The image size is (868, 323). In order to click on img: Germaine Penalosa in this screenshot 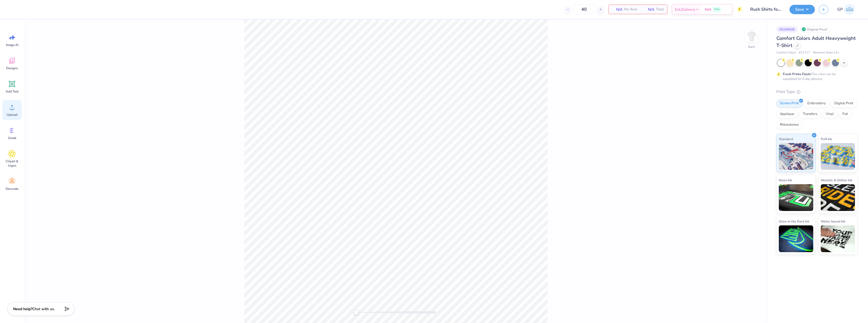, I will do `click(850, 10)`.